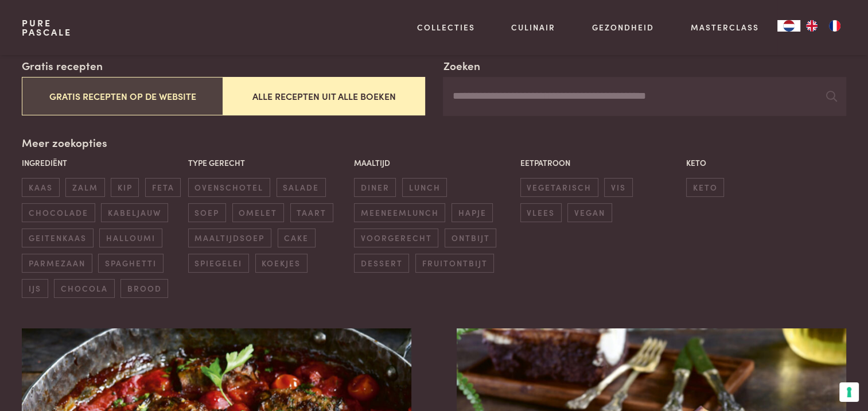  Describe the element at coordinates (144, 288) in the screenshot. I see `span: brood` at that location.